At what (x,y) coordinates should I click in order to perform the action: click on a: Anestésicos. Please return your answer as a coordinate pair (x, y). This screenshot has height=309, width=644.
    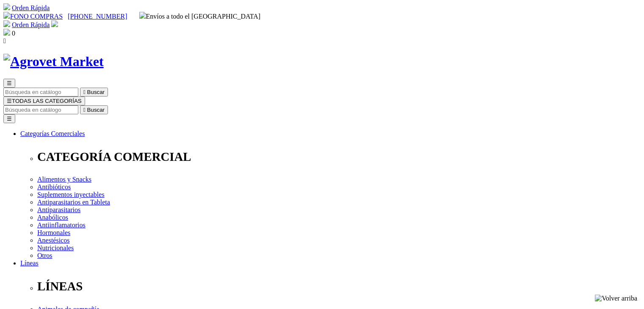
    Looking at the image, I should click on (53, 240).